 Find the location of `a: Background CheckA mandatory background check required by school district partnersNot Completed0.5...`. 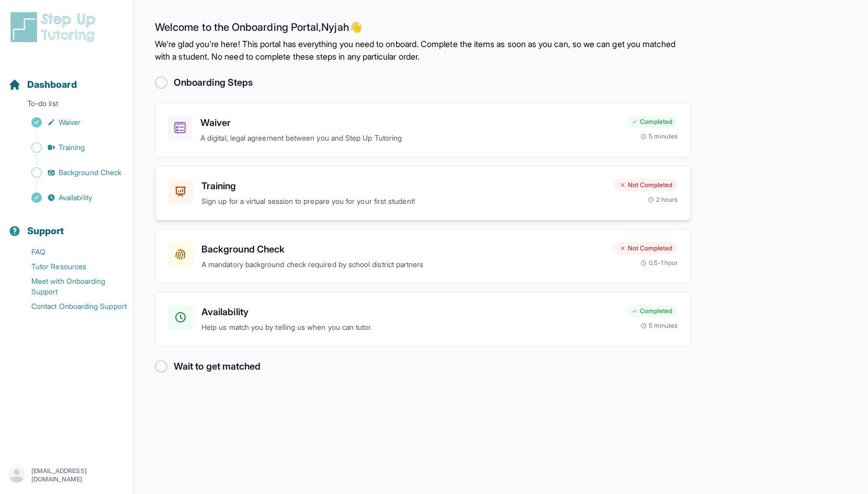

a: Background CheckA mandatory background check required by school district partnersNot Completed0.5... is located at coordinates (423, 256).